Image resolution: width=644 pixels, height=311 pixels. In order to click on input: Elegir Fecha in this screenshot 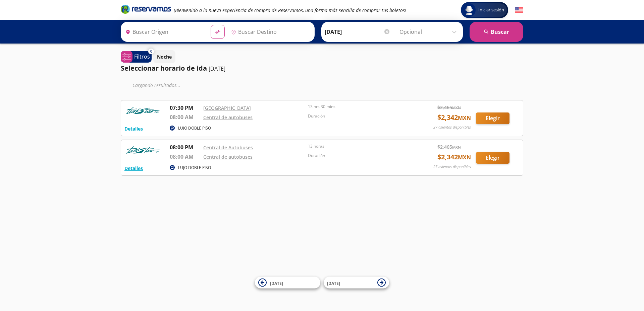, I will do `click(358, 32)`.